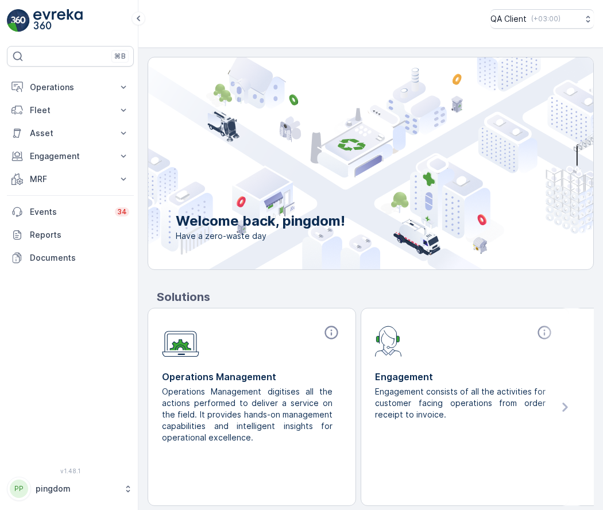  I want to click on button: QA Client(+03:00), so click(543, 19).